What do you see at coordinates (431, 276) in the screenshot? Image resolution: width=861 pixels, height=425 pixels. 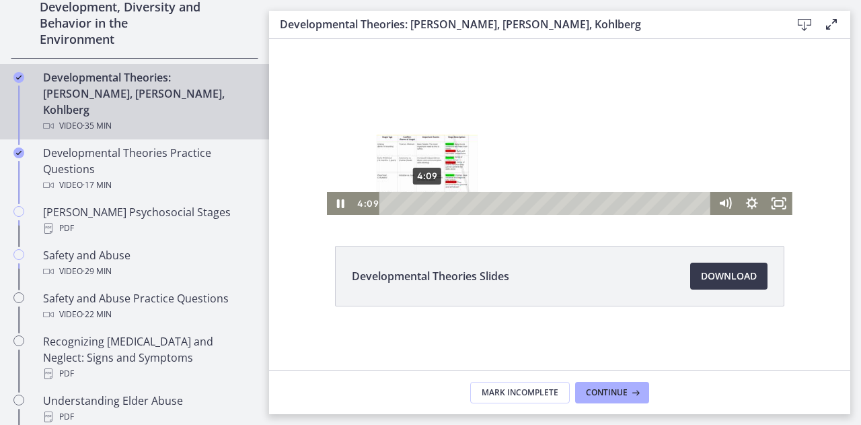 I see `span: Developmental Theories Slides` at bounding box center [431, 276].